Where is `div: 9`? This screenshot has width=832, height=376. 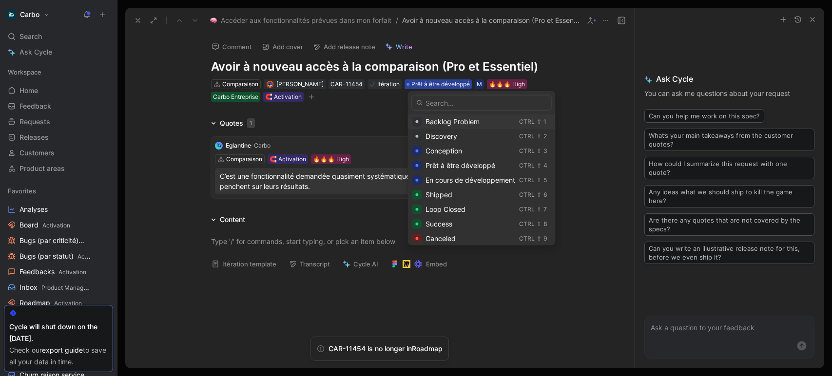
div: 9 is located at coordinates (545, 239).